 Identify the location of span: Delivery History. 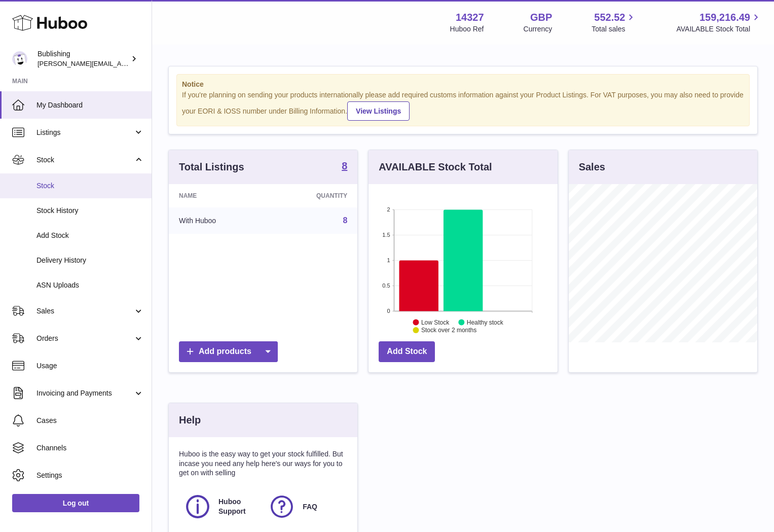
(90, 260).